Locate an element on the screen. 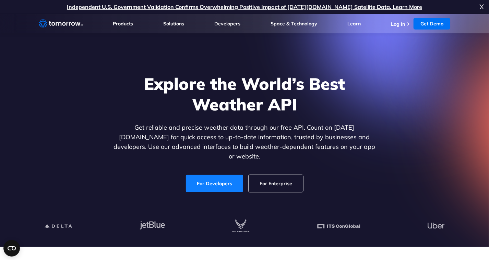 The height and width of the screenshot is (260, 489). button: Open CMP widget is located at coordinates (12, 248).